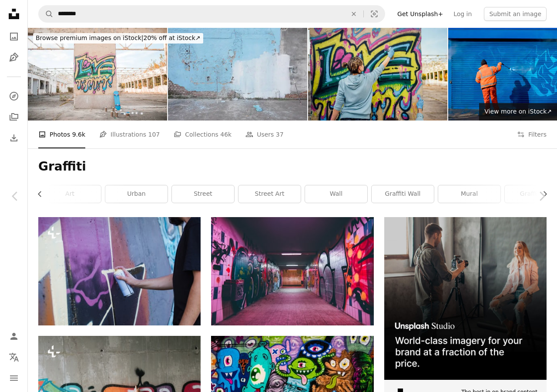  I want to click on a: wall, so click(336, 194).